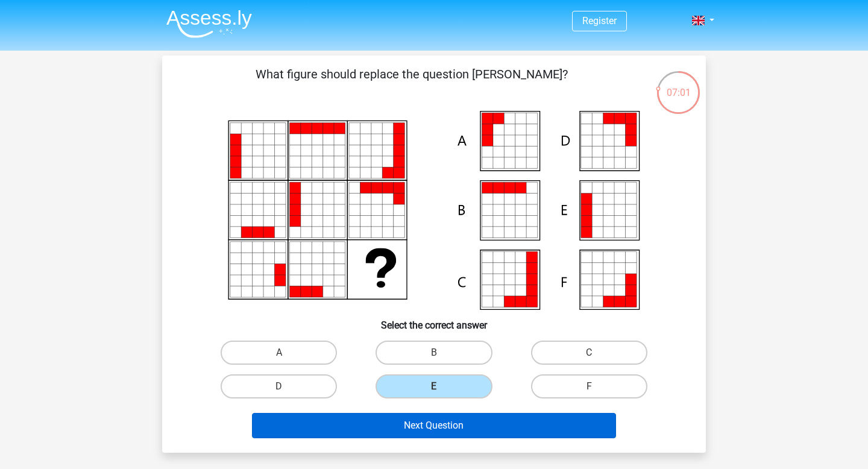 This screenshot has height=469, width=868. Describe the element at coordinates (433, 353) in the screenshot. I see `label: B` at that location.